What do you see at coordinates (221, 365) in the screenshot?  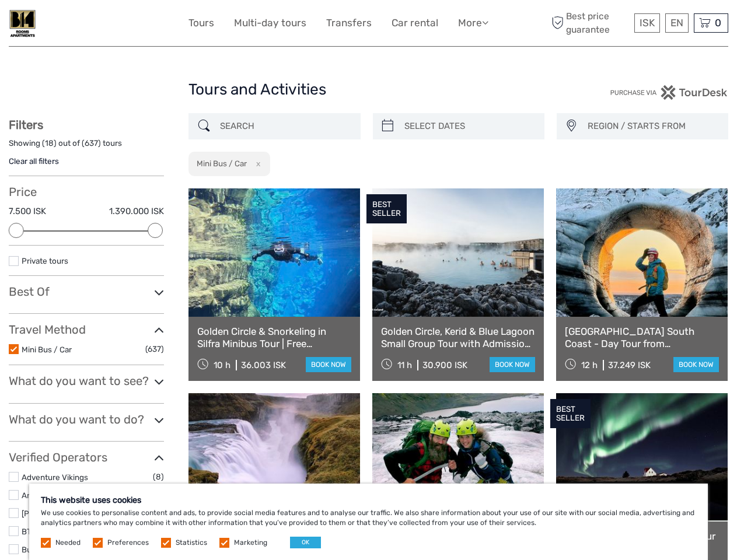 I see `span: 10 h` at bounding box center [221, 365].